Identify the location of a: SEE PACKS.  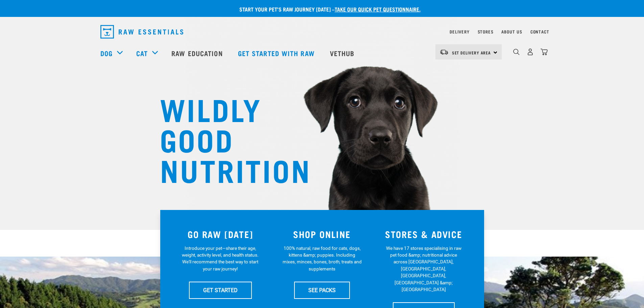
(322, 290).